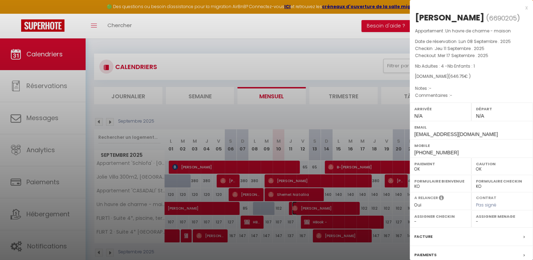 The height and width of the screenshot is (260, 533). What do you see at coordinates (472, 127) in the screenshot?
I see `label: Email` at bounding box center [472, 127].